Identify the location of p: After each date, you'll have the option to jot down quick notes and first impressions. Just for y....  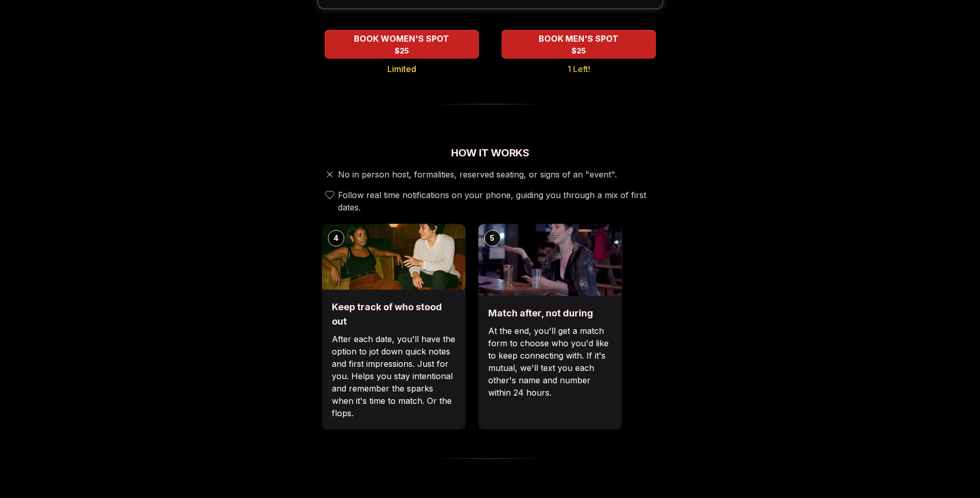
(393, 376).